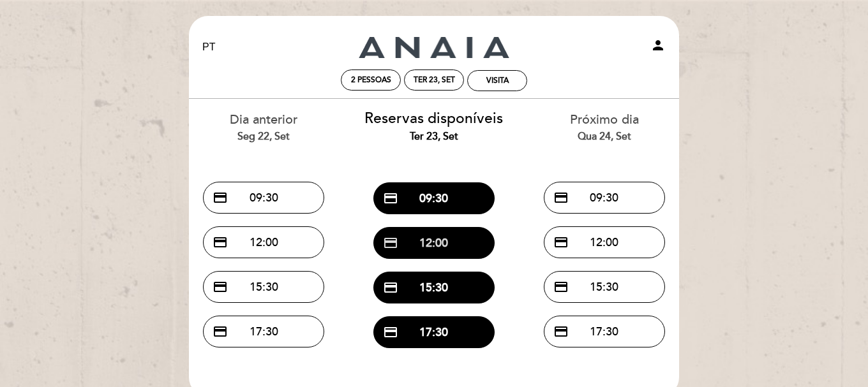  I want to click on div: Dia anterior, so click(264, 127).